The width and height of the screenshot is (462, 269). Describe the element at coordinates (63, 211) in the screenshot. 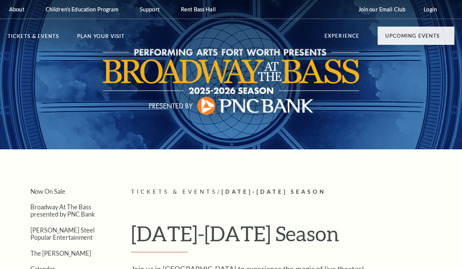

I see `a: Broadway At The Bass presented by PNC Bank` at that location.